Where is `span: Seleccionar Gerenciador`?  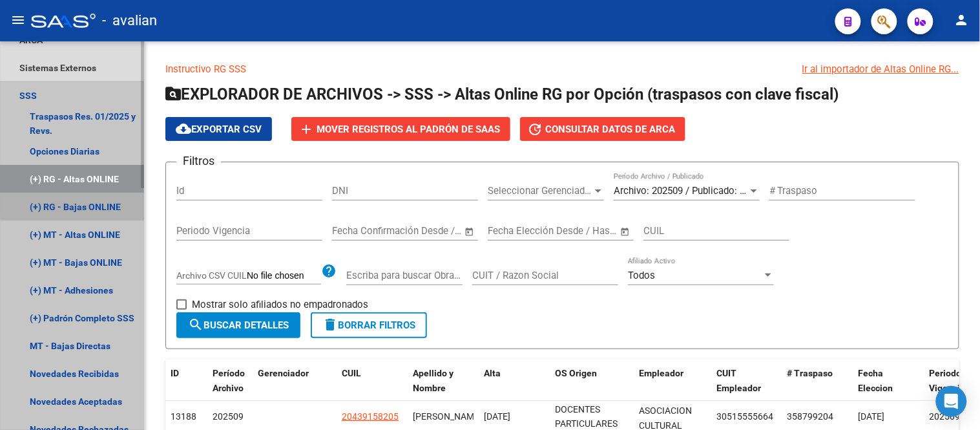
span: Seleccionar Gerenciador is located at coordinates (540, 191).